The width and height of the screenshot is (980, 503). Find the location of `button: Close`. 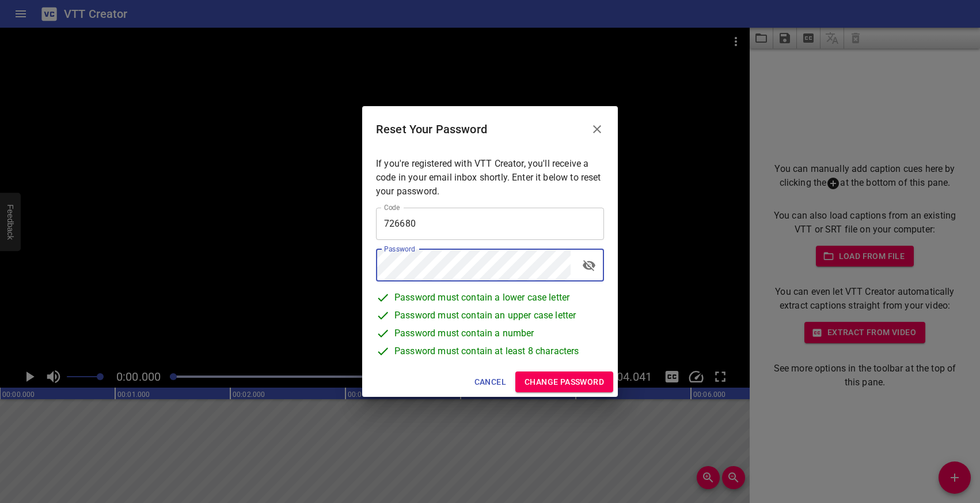

button: Close is located at coordinates (597, 129).